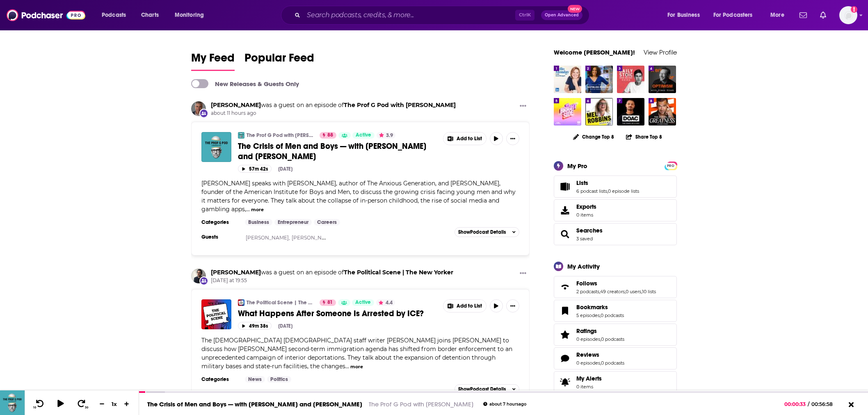  I want to click on a: My Alerts, so click(616, 382).